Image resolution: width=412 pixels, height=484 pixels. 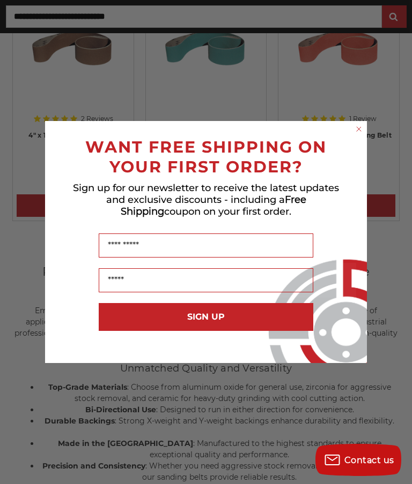 I want to click on span: Sign up for our newsletter to receive the latest updates and exclusive discounts - including a co..., so click(x=206, y=200).